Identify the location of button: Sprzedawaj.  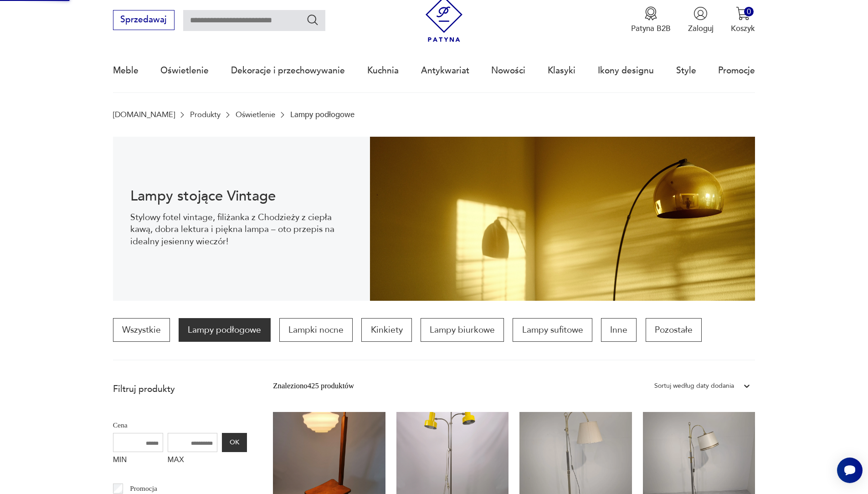
(143, 21).